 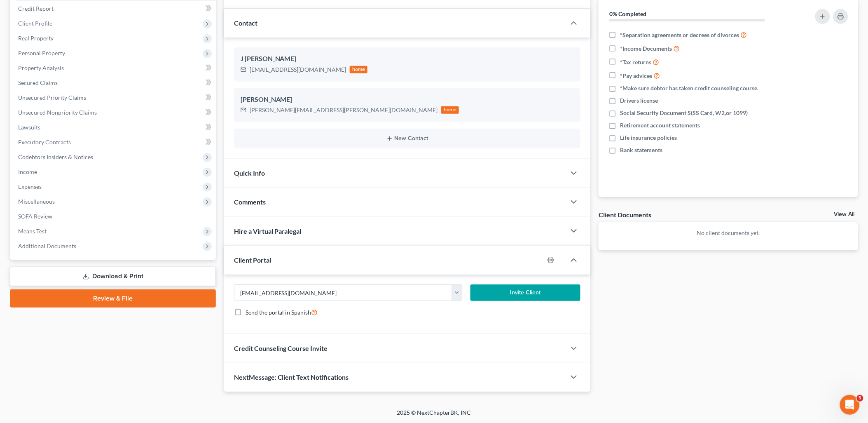 I want to click on span: Credit Report, so click(x=36, y=9).